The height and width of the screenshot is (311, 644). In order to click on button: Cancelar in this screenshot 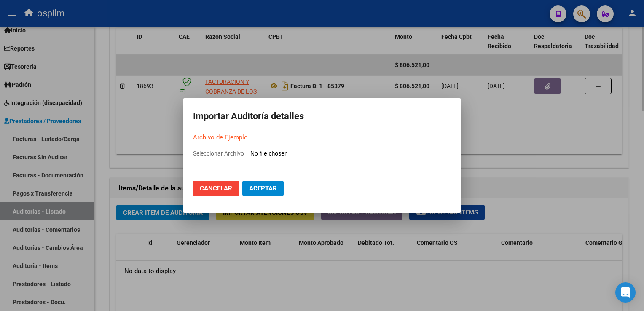, I will do `click(216, 188)`.